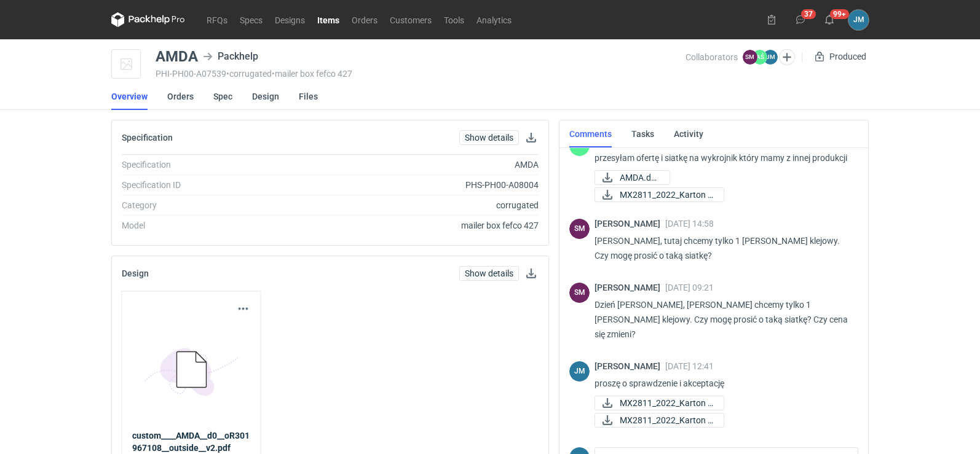  Describe the element at coordinates (191, 442) in the screenshot. I see `a: custom____AMDA__d0__oR301967108__outside__v2.pdf` at that location.